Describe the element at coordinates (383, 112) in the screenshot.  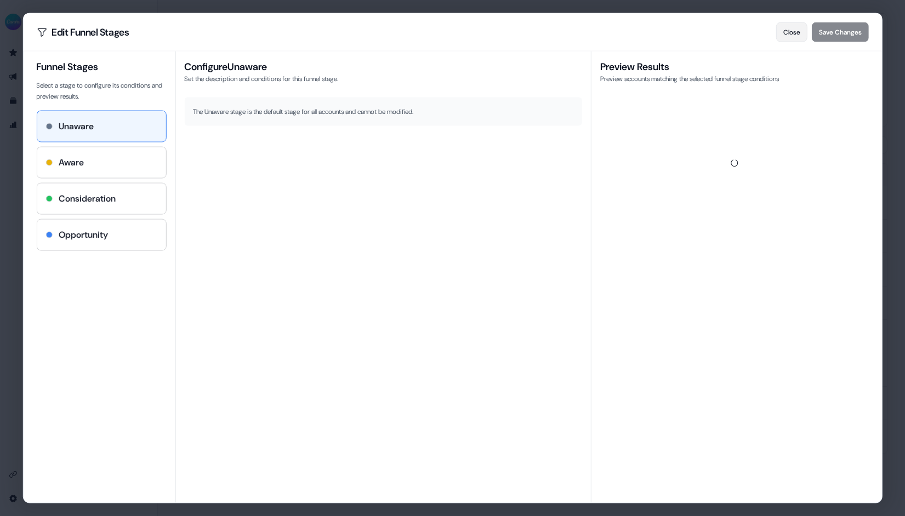
I see `p: The Unaware stage is the default stage for all accounts and cannot be modified.` at that location.